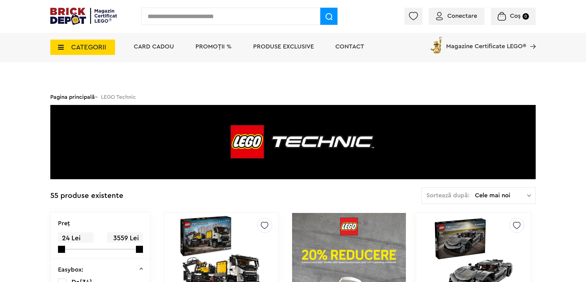  I want to click on a: Contact, so click(350, 47).